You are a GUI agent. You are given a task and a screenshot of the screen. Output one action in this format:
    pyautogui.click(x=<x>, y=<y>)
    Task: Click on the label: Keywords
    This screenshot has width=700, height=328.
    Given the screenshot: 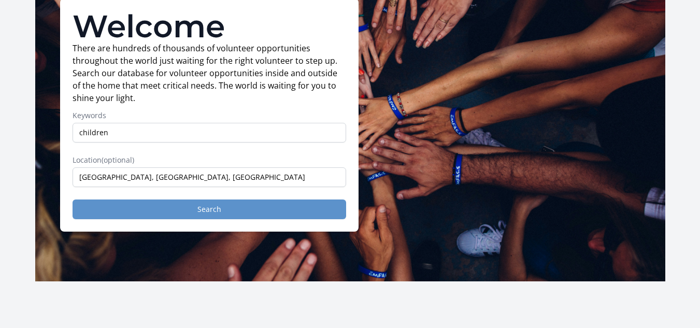 What is the action you would take?
    pyautogui.click(x=209, y=116)
    